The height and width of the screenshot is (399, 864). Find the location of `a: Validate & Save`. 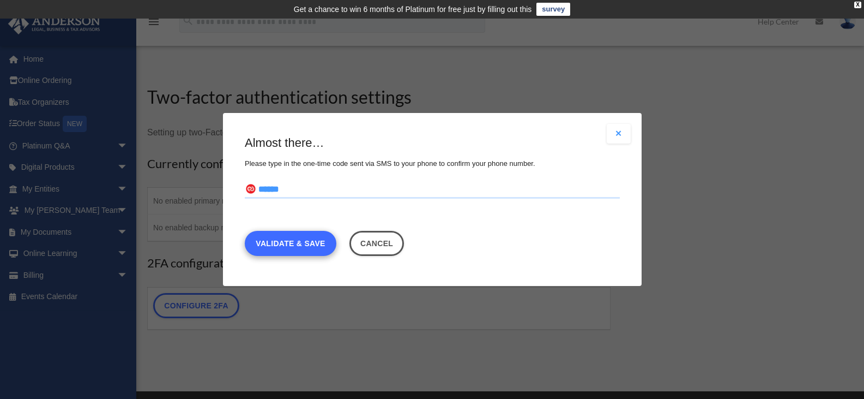

a: Validate & Save is located at coordinates (291, 243).